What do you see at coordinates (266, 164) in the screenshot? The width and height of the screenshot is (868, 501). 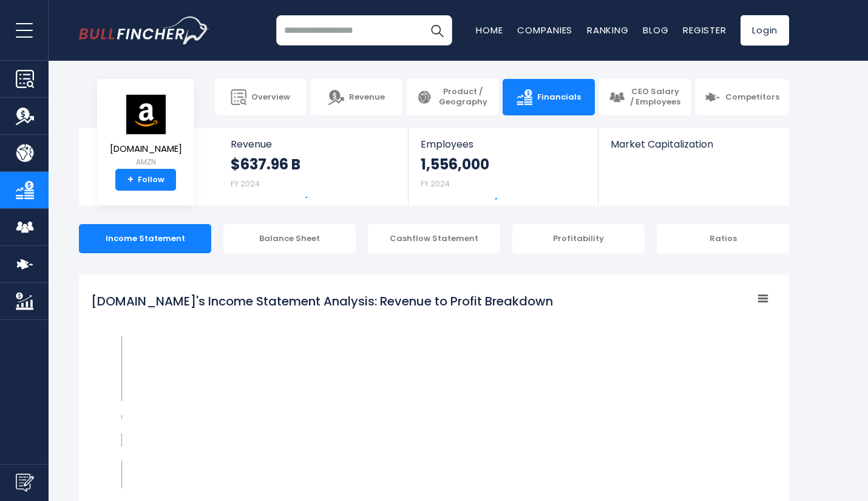 I see `strong: $637.96 B` at bounding box center [266, 164].